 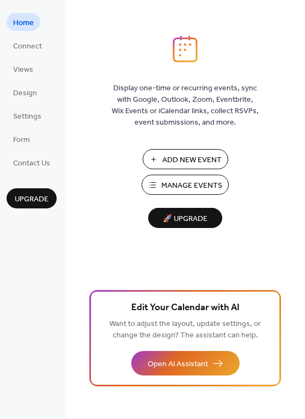 I want to click on button: 🚀 Upgrade, so click(x=185, y=218).